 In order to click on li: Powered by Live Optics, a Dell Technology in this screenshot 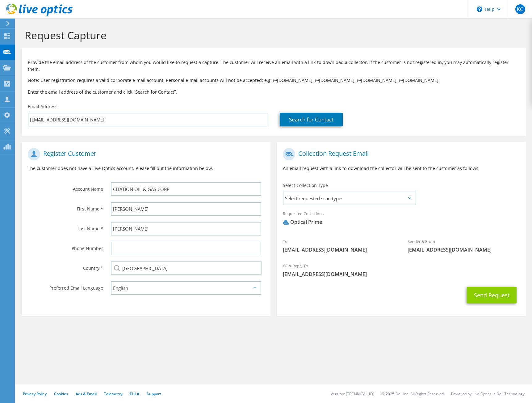, I will do `click(488, 394)`.